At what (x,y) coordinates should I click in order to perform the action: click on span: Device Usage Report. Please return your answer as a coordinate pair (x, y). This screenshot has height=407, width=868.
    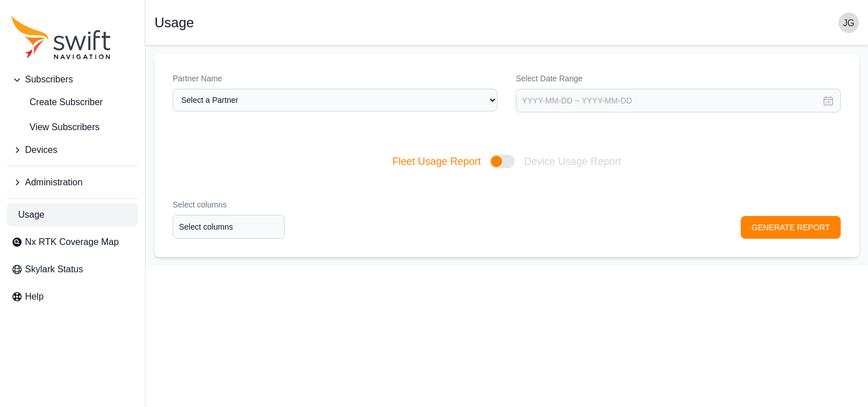
    Looking at the image, I should click on (571, 162).